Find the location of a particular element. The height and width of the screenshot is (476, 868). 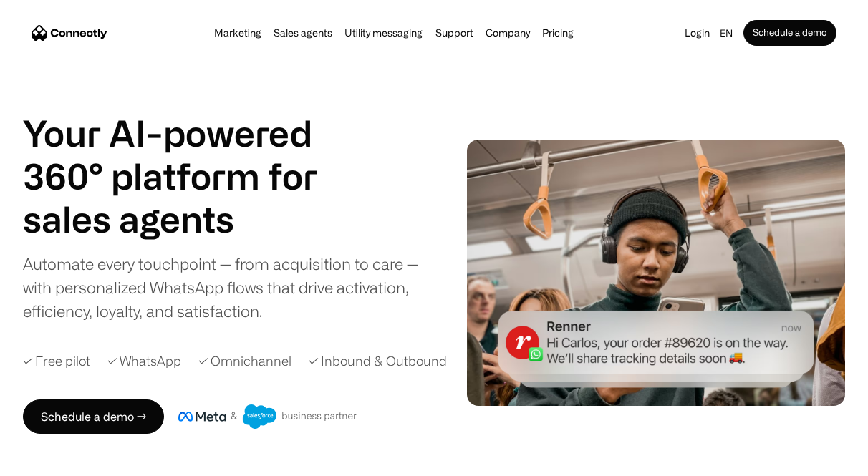

a: Support is located at coordinates (454, 33).